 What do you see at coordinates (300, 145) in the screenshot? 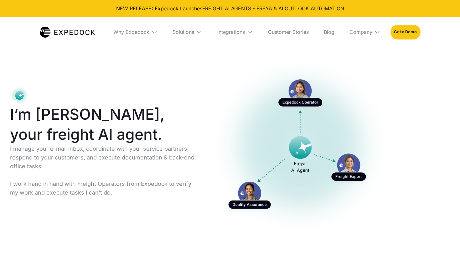
I see `a: open lightbox` at bounding box center [300, 145].